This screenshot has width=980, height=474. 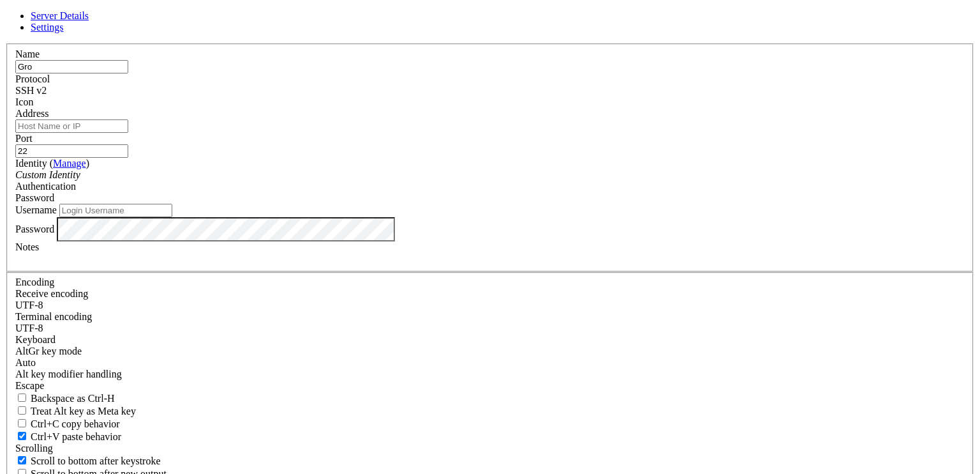 I want to click on label: Scrolling, so click(x=34, y=447).